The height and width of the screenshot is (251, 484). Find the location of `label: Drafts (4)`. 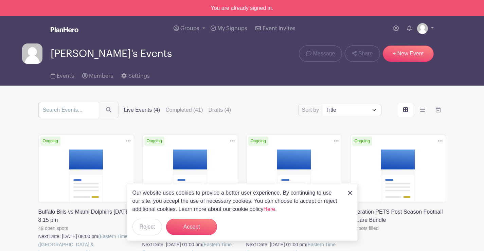

label: Drafts (4) is located at coordinates (220, 110).